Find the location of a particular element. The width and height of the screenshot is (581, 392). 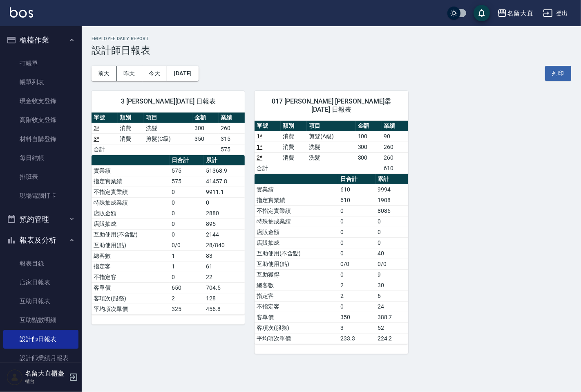

td: 52 is located at coordinates (392, 327).